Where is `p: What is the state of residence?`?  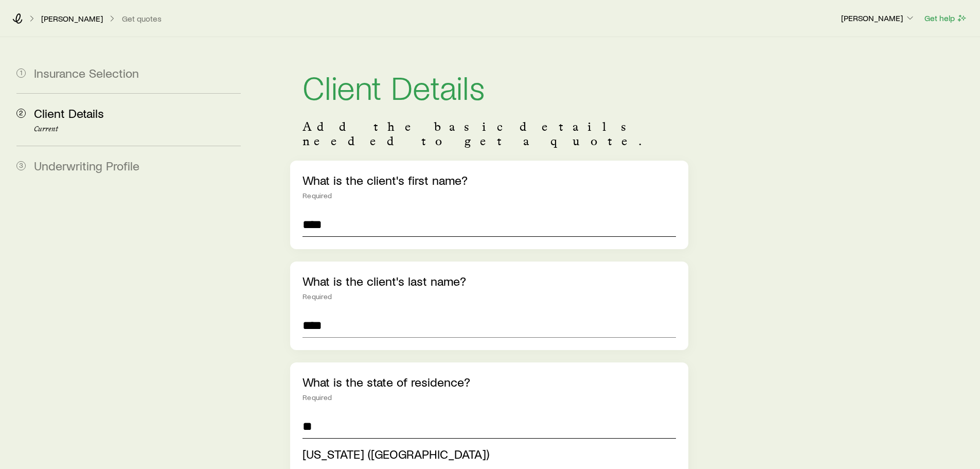
p: What is the state of residence? is located at coordinates (488, 382).